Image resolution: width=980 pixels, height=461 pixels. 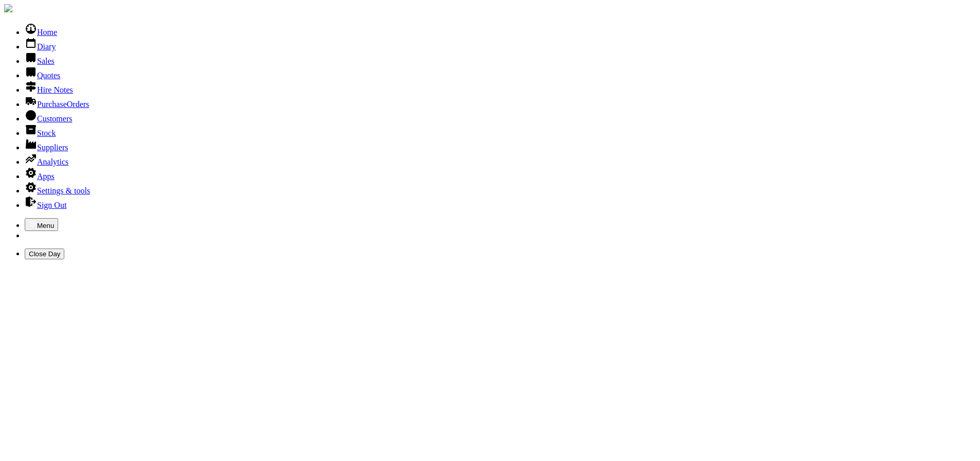 I want to click on a: Hire Notes, so click(x=49, y=90).